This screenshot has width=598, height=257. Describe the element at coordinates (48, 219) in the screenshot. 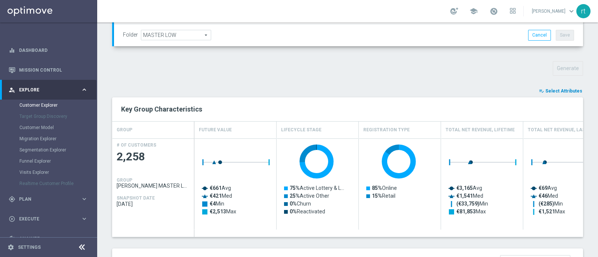

I see `button: play_circle_outline Execute keyboard_arrow_right` at that location.